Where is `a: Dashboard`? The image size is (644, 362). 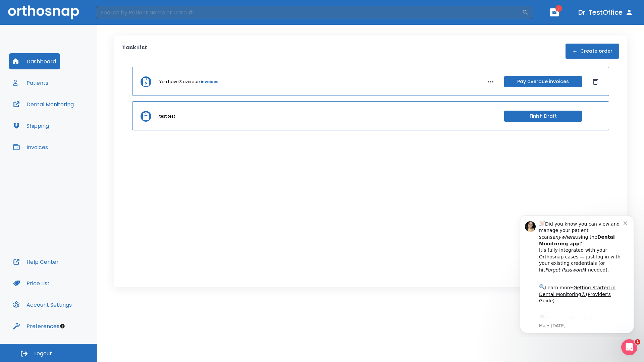 a: Dashboard is located at coordinates (35, 61).